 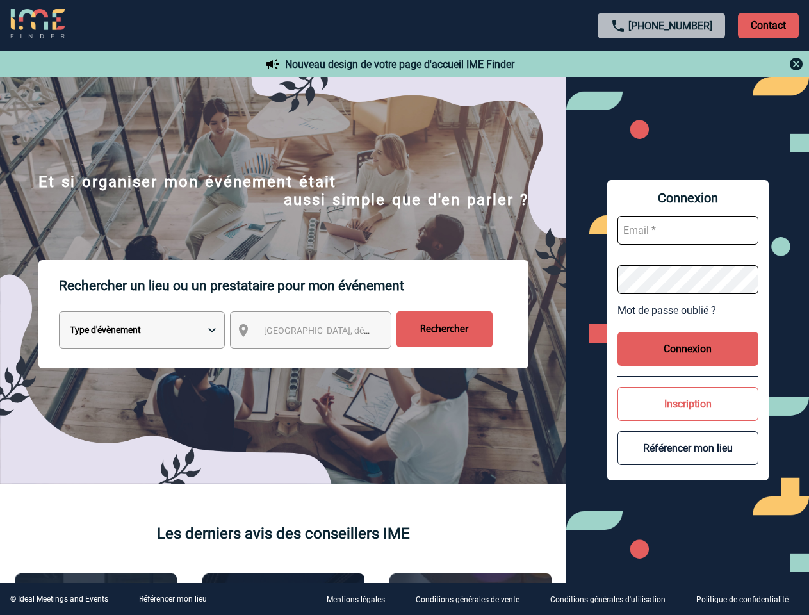 I want to click on div: © Ideal Meetings and Events, so click(x=59, y=599).